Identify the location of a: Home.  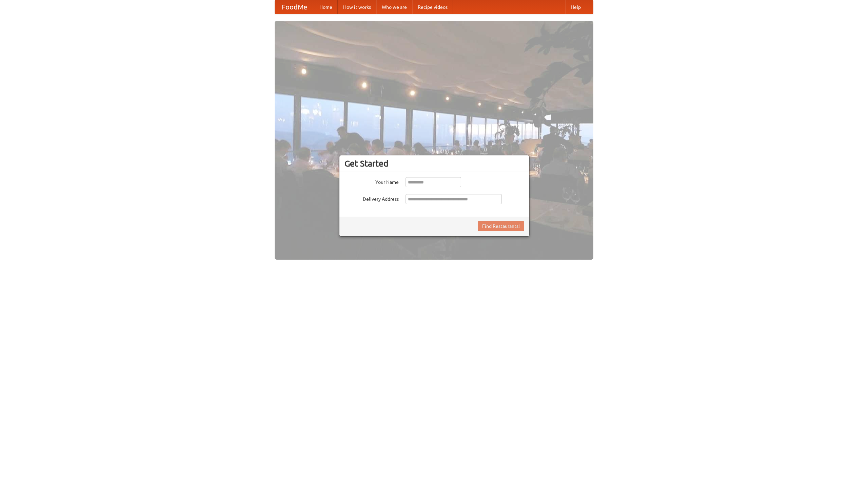
(326, 7).